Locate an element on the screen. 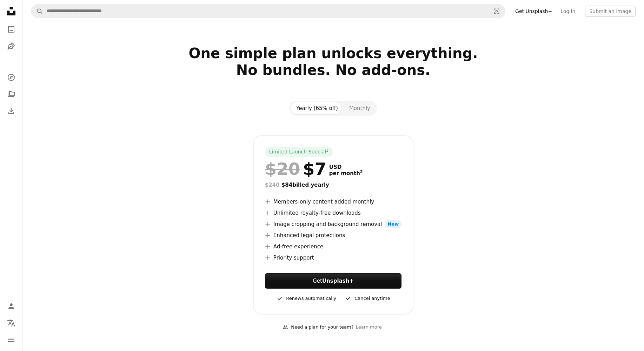 This screenshot has width=644, height=351. button: Yearly (65% off) is located at coordinates (317, 108).